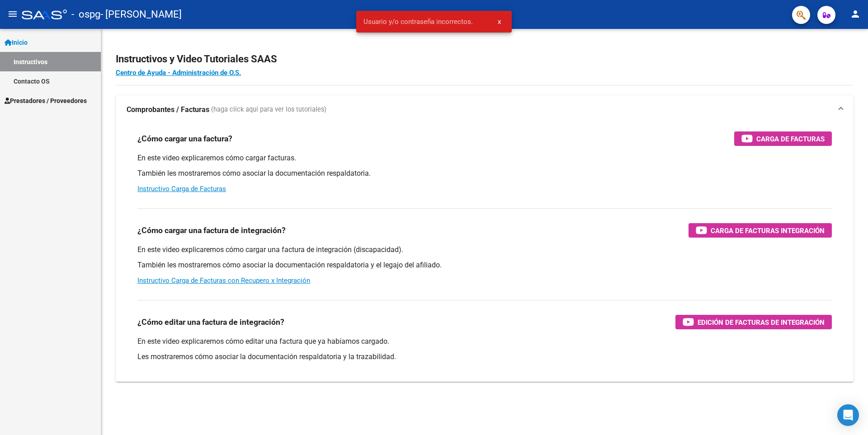 Image resolution: width=868 pixels, height=435 pixels. Describe the element at coordinates (753, 322) in the screenshot. I see `button: Edición de Facturas de integración` at that location.